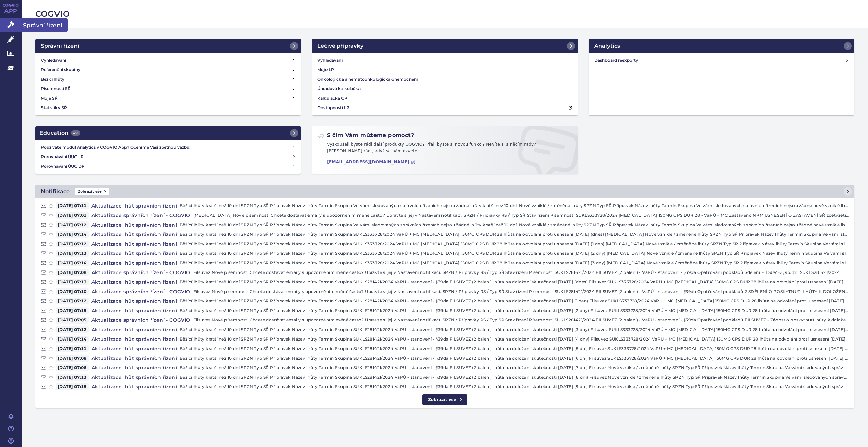 This screenshot has width=868, height=447. What do you see at coordinates (445, 60) in the screenshot?
I see `a: Vyhledávání` at bounding box center [445, 60].